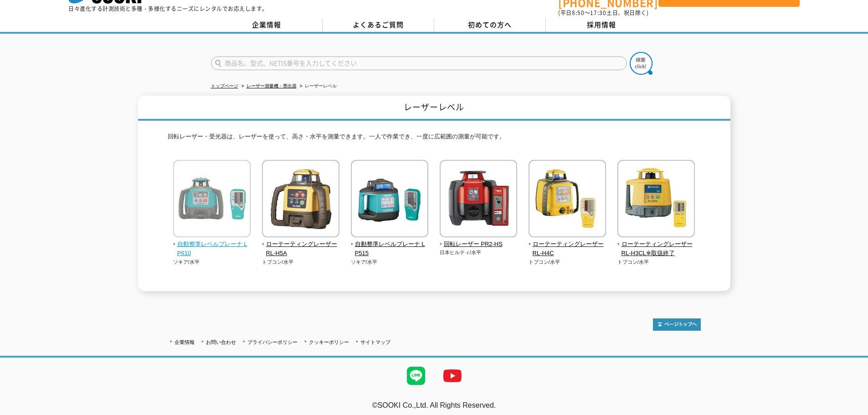 The height and width of the screenshot is (415, 868). Describe the element at coordinates (389, 245) in the screenshot. I see `a: 自動整準レベルプレーナ LP515` at that location.